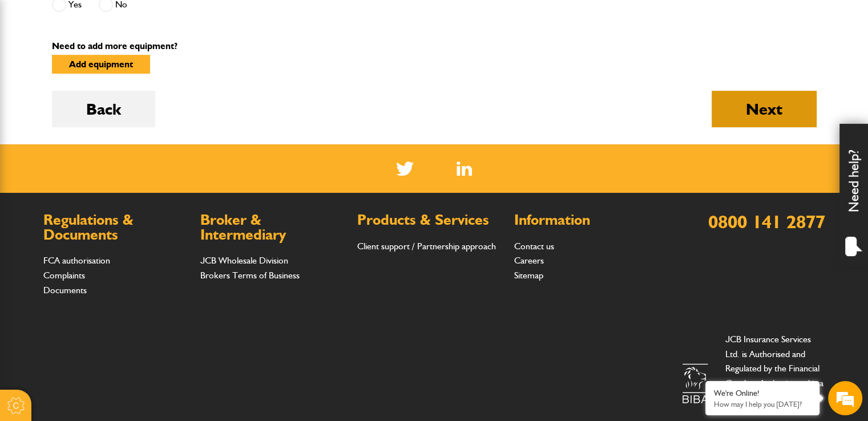  I want to click on input: Enter your email address, so click(111, 152).